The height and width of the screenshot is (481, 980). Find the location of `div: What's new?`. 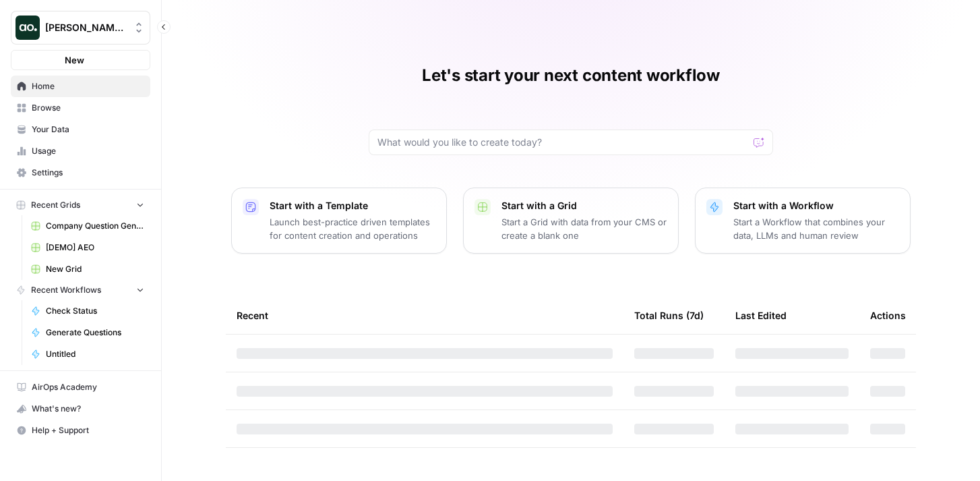

div: What's new? is located at coordinates (80, 409).